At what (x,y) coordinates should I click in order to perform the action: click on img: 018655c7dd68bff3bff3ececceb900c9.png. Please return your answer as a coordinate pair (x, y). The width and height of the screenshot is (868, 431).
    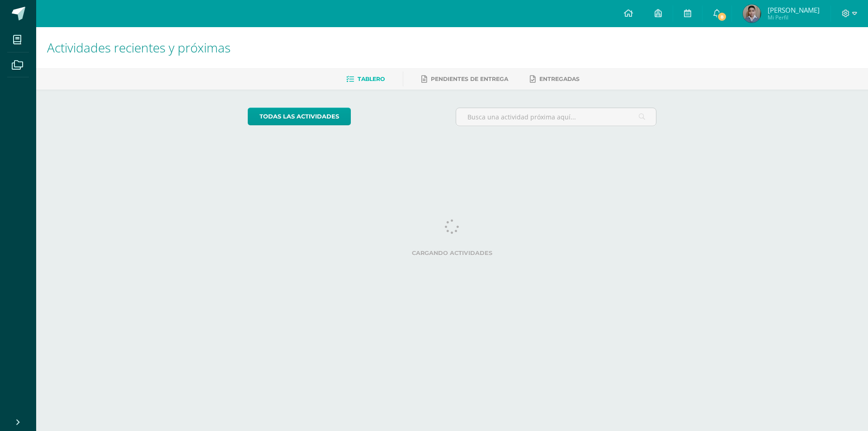
    Looking at the image, I should click on (751, 14).